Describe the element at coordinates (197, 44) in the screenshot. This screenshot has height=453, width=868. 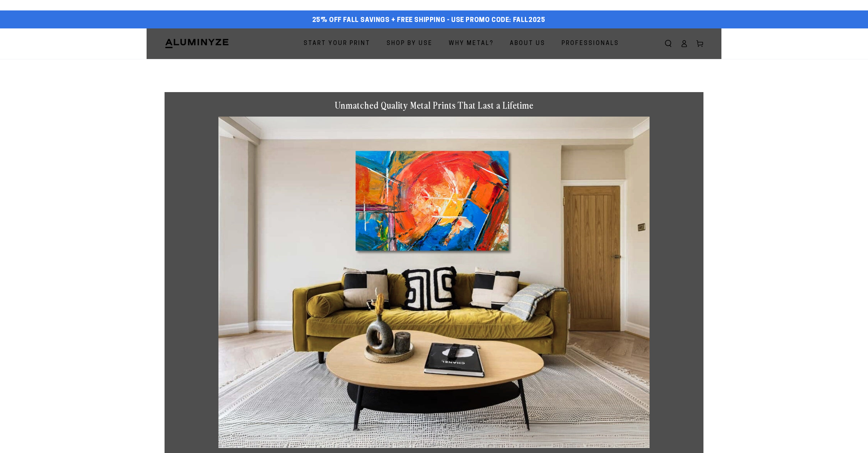
I see `img: Aluminyze` at that location.